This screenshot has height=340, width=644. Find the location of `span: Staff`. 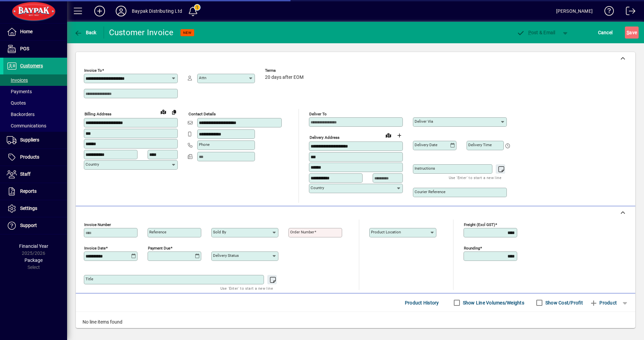

span: Staff is located at coordinates (25, 174).